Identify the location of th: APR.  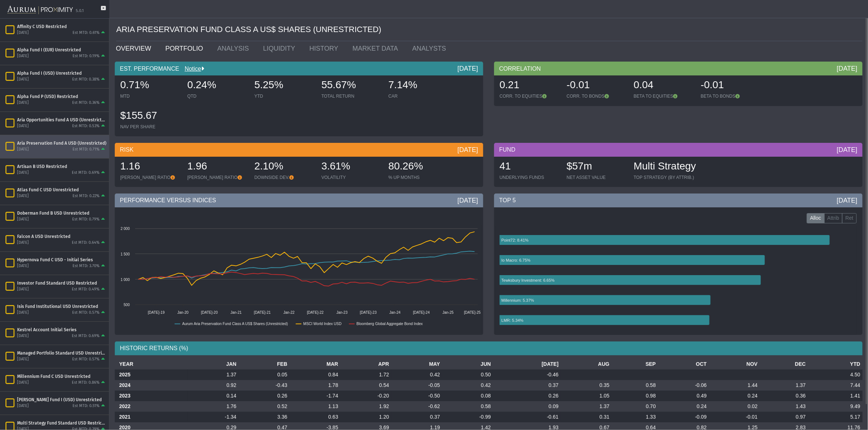
(366, 363).